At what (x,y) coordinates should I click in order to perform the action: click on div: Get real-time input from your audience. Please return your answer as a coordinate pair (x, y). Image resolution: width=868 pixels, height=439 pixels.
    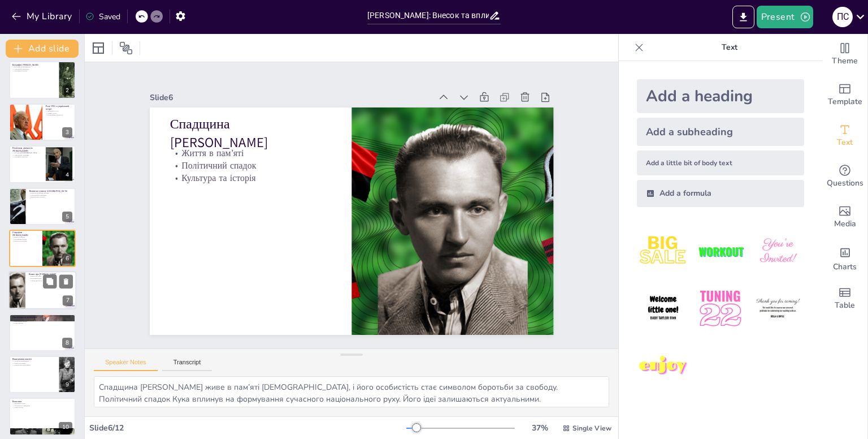
    Looking at the image, I should click on (845, 177).